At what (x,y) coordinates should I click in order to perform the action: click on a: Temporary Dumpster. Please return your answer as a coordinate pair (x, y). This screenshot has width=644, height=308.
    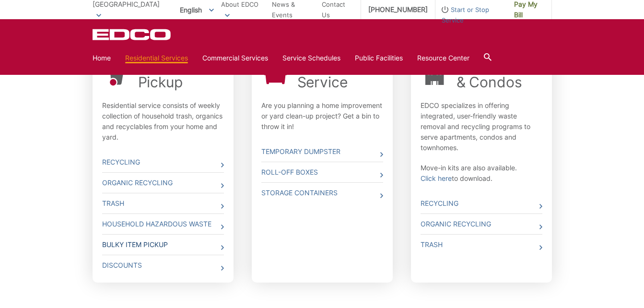
    Looking at the image, I should click on (322, 152).